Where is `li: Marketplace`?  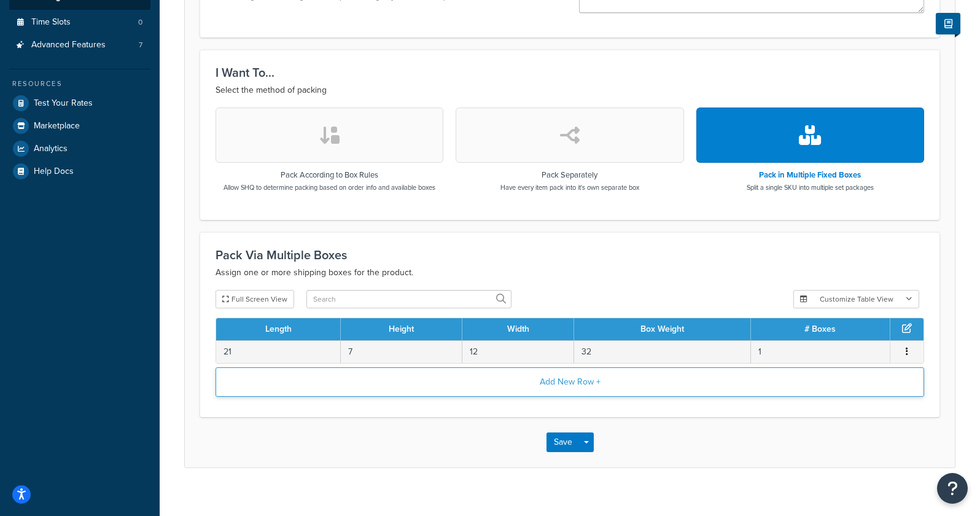
li: Marketplace is located at coordinates (80, 126).